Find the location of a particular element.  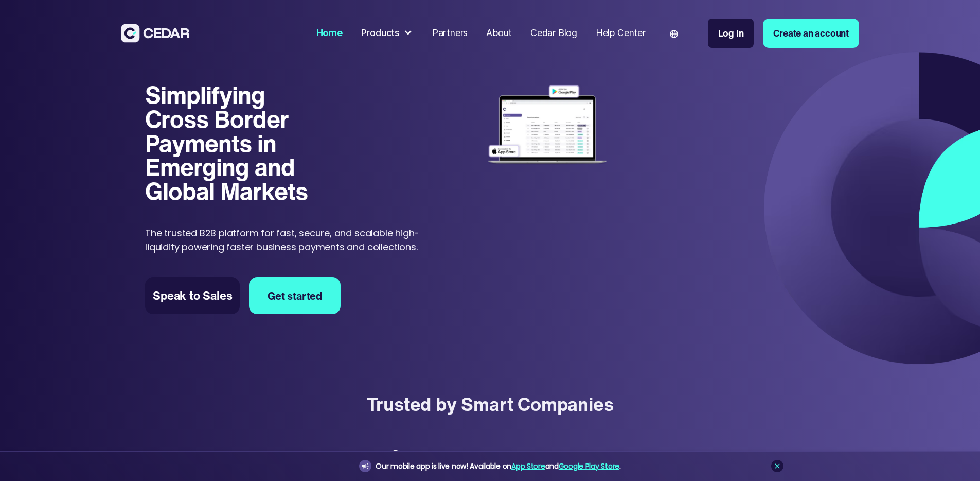

a: Cedar Blog is located at coordinates (554, 33).